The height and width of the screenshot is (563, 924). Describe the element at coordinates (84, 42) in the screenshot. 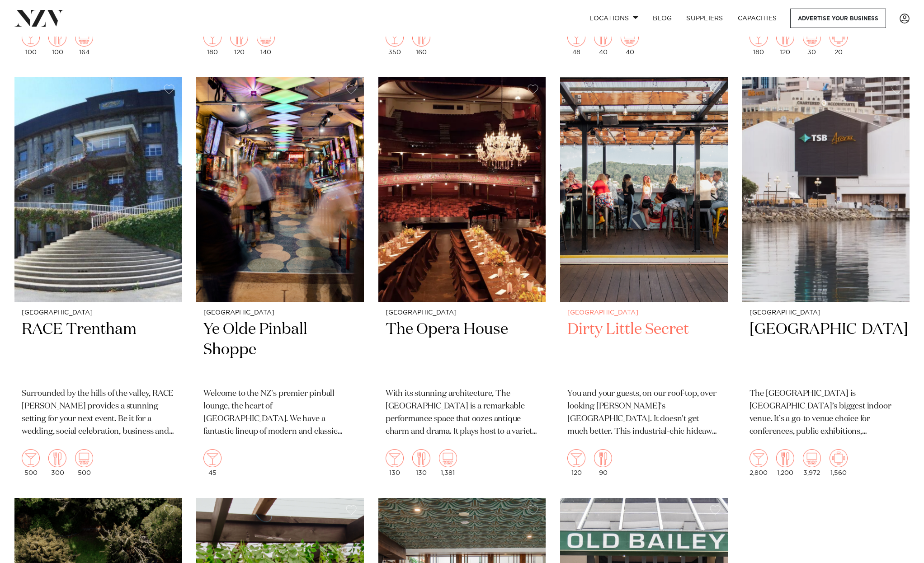

I see `div: 164` at that location.